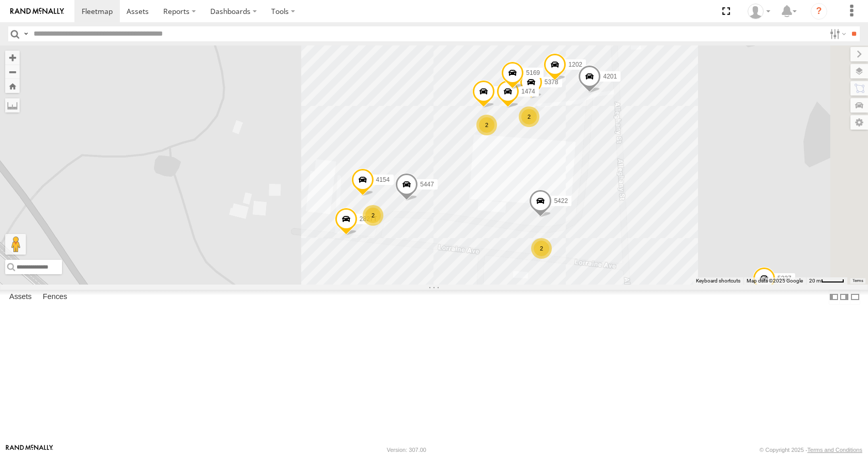 The width and height of the screenshot is (868, 455). I want to click on span: 20 m, so click(815, 281).